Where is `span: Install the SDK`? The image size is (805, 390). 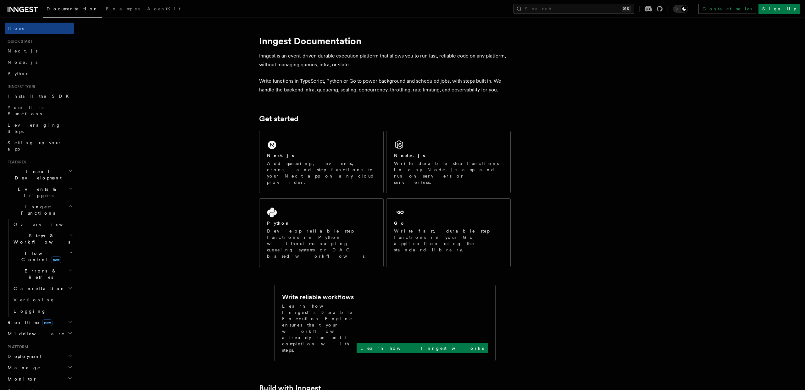
span: Install the SDK is located at coordinates (40, 96).